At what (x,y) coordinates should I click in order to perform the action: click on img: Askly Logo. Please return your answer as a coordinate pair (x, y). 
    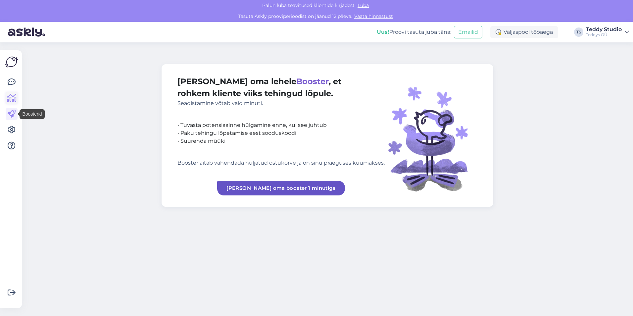
    Looking at the image, I should click on (12, 62).